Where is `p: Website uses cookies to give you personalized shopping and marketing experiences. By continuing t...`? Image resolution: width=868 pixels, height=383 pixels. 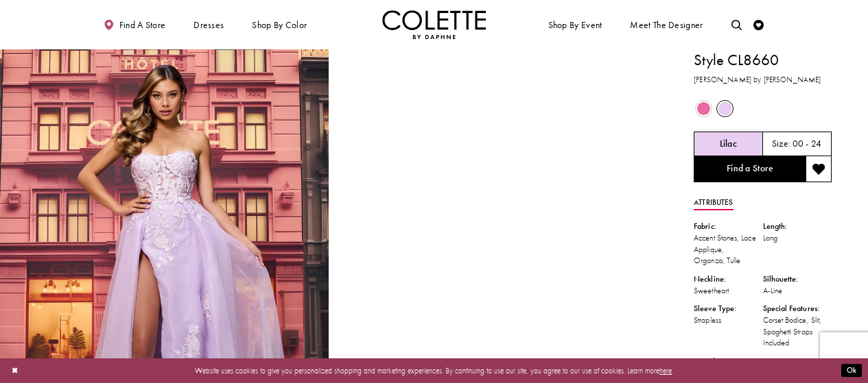
p: Website uses cookies to give you personalized shopping and marketing experiences. By continuing t... is located at coordinates (434, 371).